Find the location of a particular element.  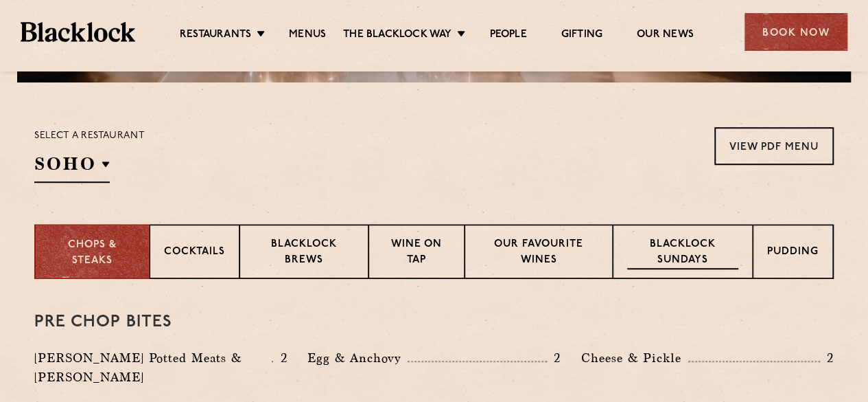

a: Menus is located at coordinates (307, 36).